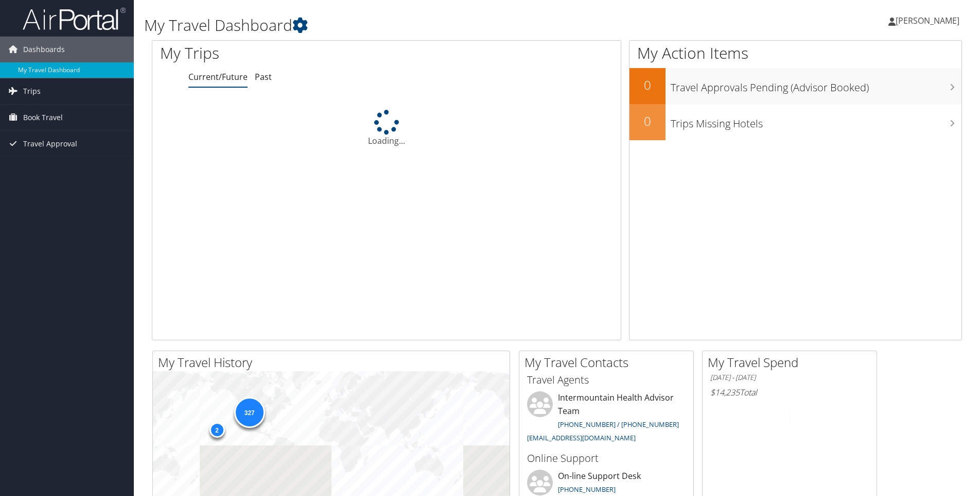  What do you see at coordinates (795, 86) in the screenshot?
I see `a: 0Travel Approvals Pending (Advisor Booked)` at bounding box center [795, 86].